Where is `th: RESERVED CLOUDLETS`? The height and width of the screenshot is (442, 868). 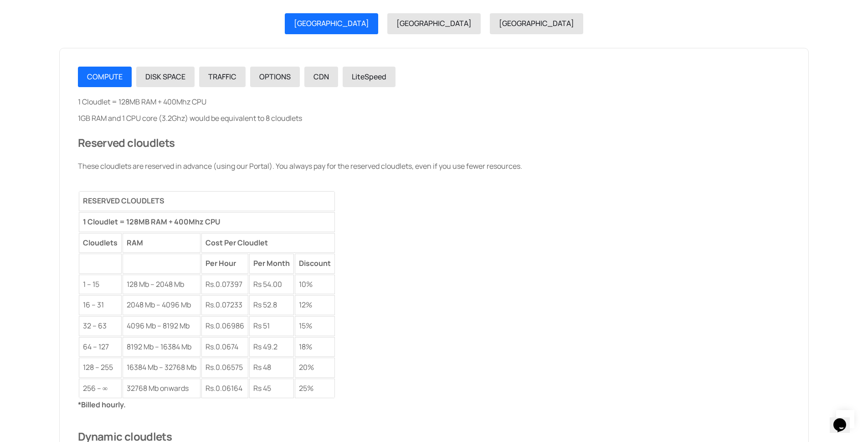
th: RESERVED CLOUDLETS is located at coordinates (207, 201).